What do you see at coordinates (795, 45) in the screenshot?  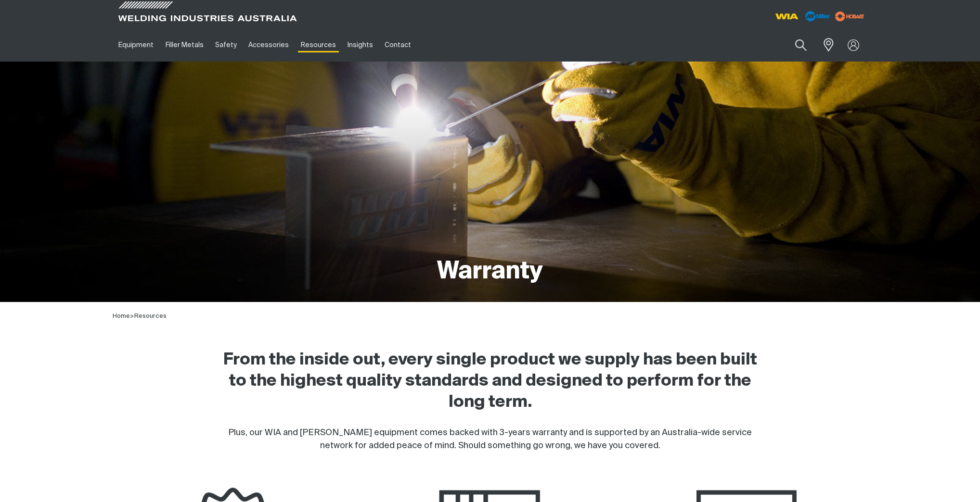 I see `input: Product name or item number...` at bounding box center [795, 45].